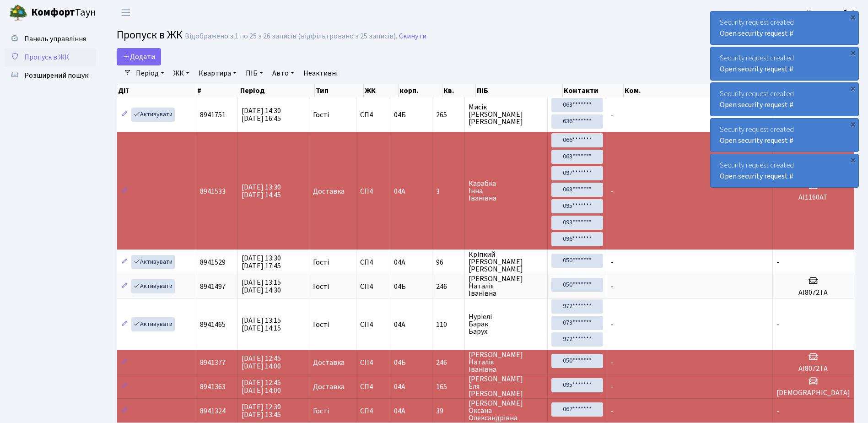  What do you see at coordinates (329, 362) in the screenshot?
I see `span: Доставка` at bounding box center [329, 362].